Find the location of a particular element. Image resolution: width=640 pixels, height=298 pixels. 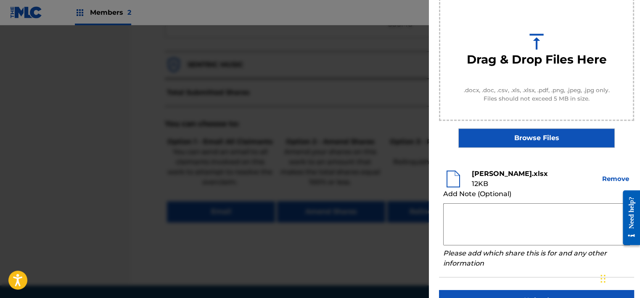

h3: Drag & Drop Files Here is located at coordinates (537, 59).